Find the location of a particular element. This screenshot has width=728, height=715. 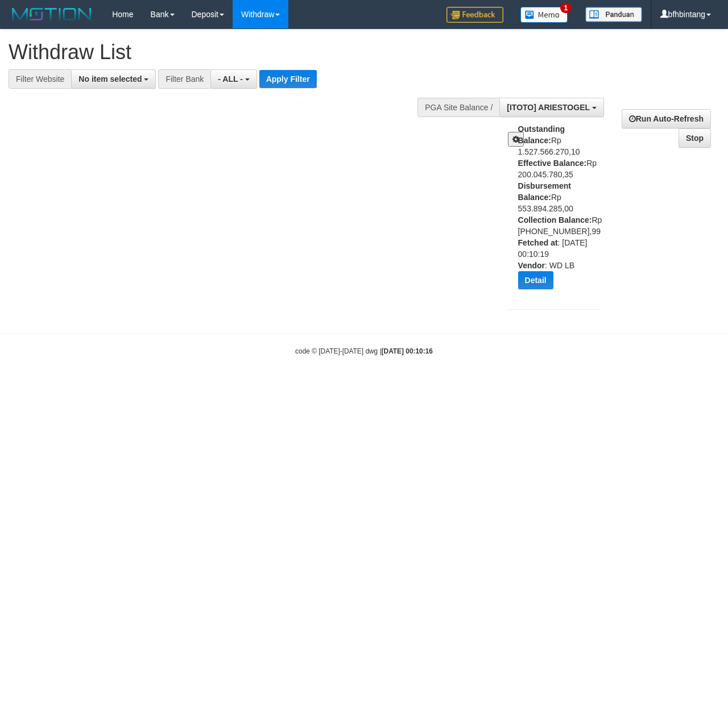

b: Effective Balance: is located at coordinates (552, 163).